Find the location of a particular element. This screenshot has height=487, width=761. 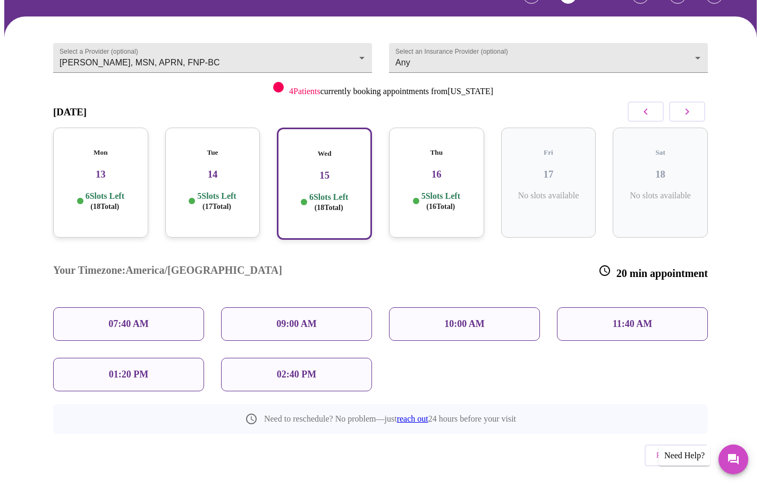

h5: Wed is located at coordinates (324, 154).